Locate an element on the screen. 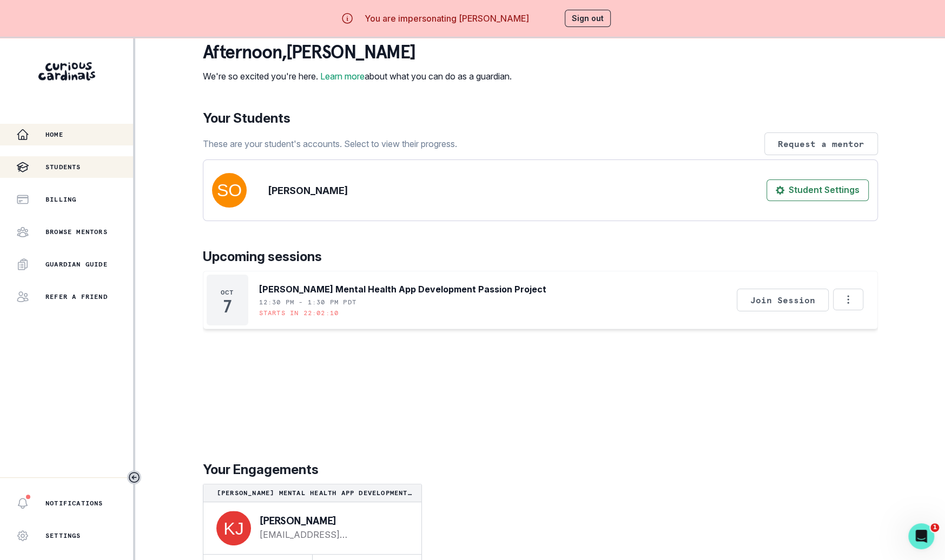 Image resolution: width=945 pixels, height=560 pixels. button: Sign out is located at coordinates (588, 18).